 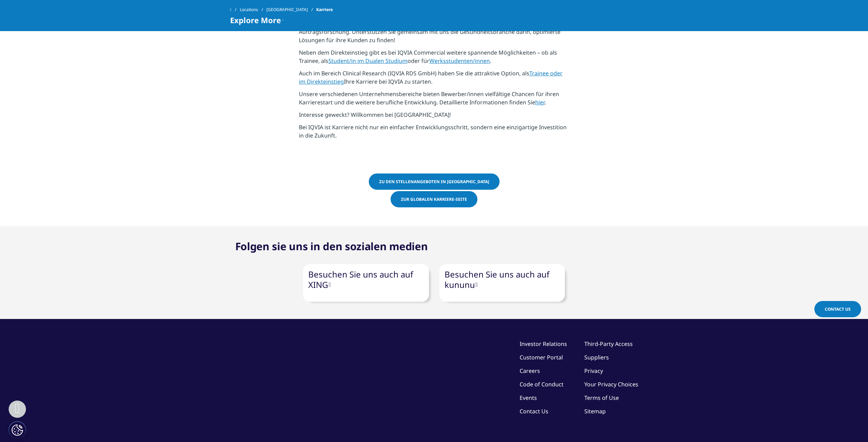 What do you see at coordinates (528, 398) in the screenshot?
I see `a: Events` at bounding box center [528, 398].